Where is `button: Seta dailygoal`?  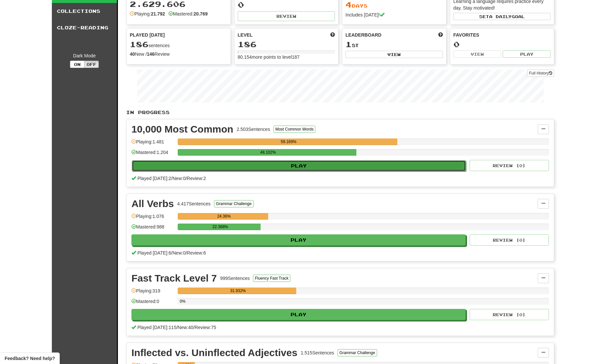 button: Seta dailygoal is located at coordinates (502, 17).